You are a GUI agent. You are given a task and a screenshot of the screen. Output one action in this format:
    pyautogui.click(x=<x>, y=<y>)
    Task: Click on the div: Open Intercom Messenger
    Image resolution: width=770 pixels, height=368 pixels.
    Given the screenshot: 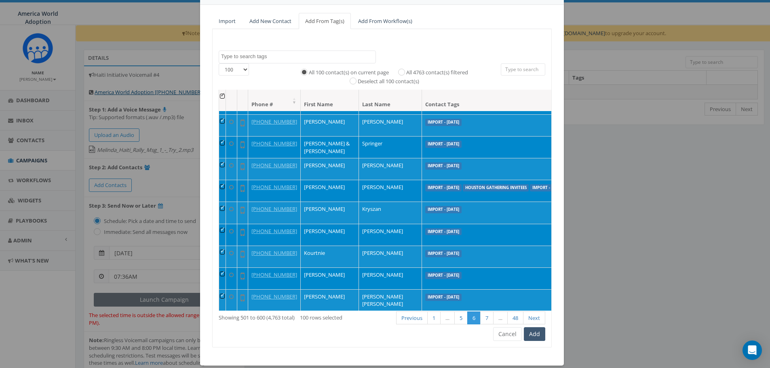 What is the action you would take?
    pyautogui.click(x=752, y=350)
    